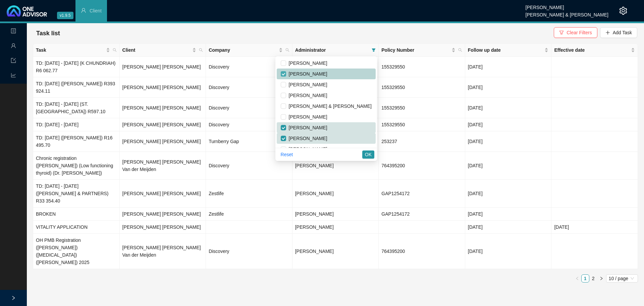  Describe the element at coordinates (249, 141) in the screenshot. I see `td: Turnberry Gap` at that location.